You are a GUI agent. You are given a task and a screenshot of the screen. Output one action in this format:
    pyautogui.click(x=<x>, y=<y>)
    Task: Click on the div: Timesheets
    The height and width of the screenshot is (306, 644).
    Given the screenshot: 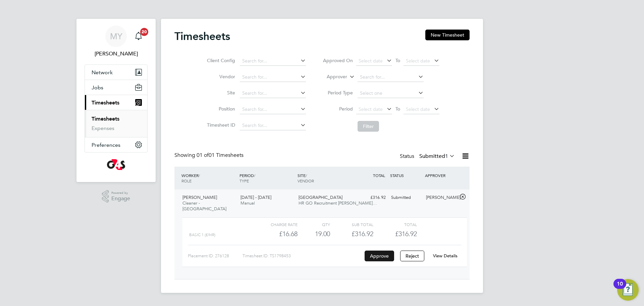 What is the action you would take?
    pyautogui.click(x=116, y=123)
    